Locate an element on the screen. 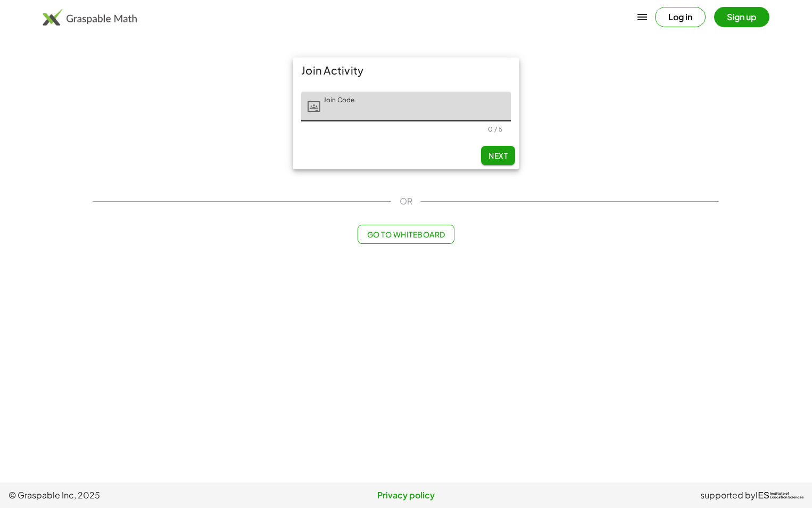  span: supported by is located at coordinates (728, 495).